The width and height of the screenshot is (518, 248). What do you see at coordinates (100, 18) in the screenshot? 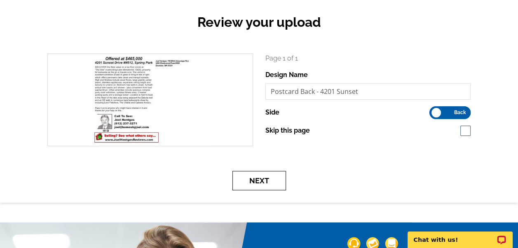
I see `button: Open LiveChat chat widget` at bounding box center [100, 18].